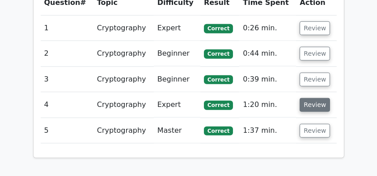 This screenshot has height=176, width=377. Describe the element at coordinates (267, 54) in the screenshot. I see `td: 0:44 min.` at that location.